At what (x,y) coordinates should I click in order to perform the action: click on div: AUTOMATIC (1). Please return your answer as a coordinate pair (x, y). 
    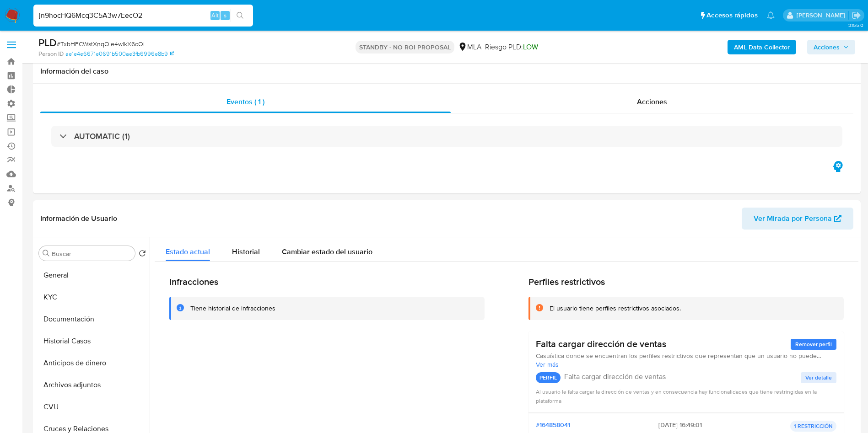
    Looking at the image, I should click on (447, 136).